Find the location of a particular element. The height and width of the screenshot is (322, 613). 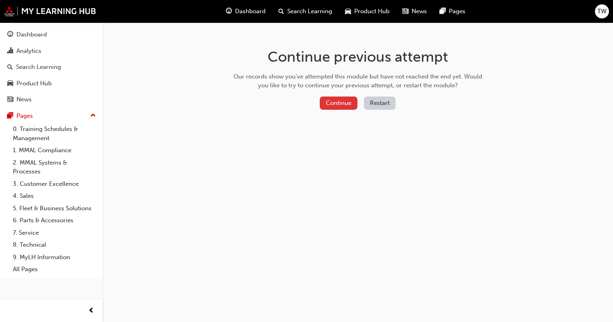

a: 3. Customer Excellence is located at coordinates (54, 184).